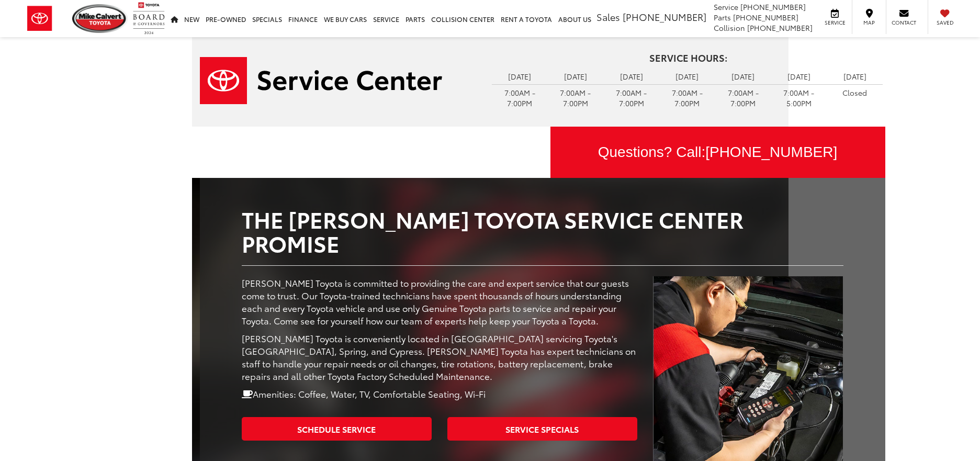 The image size is (980, 461). Describe the element at coordinates (338, 80) in the screenshot. I see `a: Service Center | Mike Calvert Toyota in Houston TX` at that location.